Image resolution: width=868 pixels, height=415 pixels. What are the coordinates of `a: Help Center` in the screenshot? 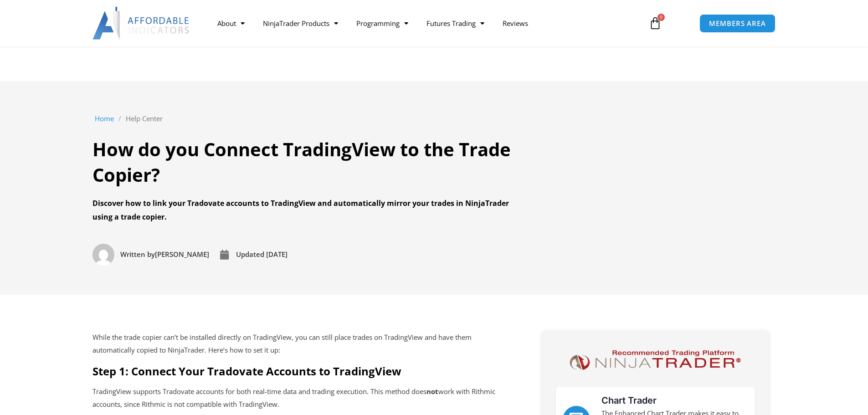 It's located at (144, 119).